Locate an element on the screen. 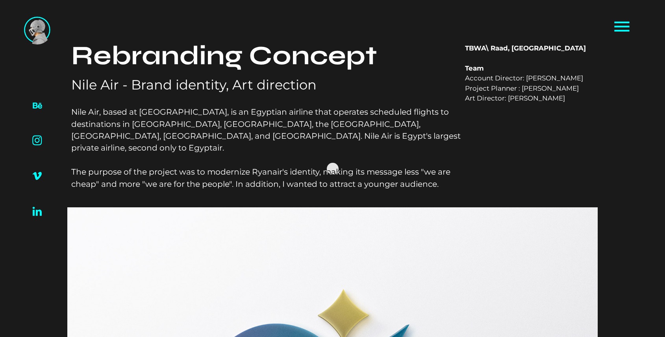  h3: Rebranding Concept is located at coordinates (266, 56).